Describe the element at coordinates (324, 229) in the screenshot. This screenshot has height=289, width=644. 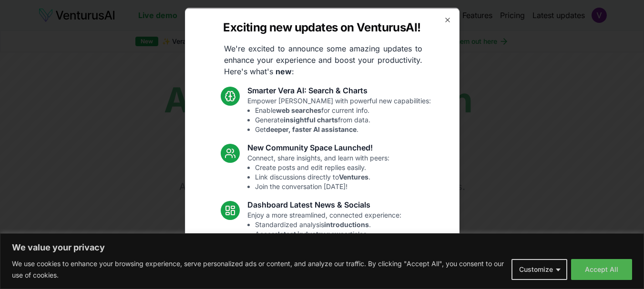
I see `p: Enjoy a more streamlined, connected experience:` at that location.